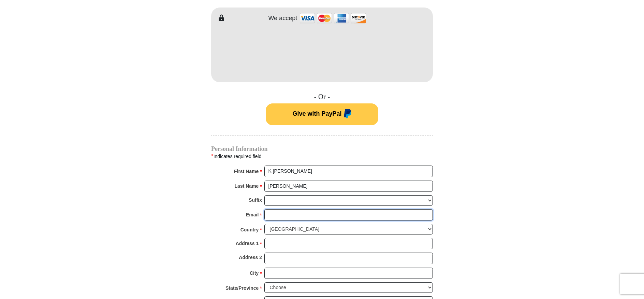 This screenshot has height=299, width=644. I want to click on div: Indicates required field, so click(322, 156).